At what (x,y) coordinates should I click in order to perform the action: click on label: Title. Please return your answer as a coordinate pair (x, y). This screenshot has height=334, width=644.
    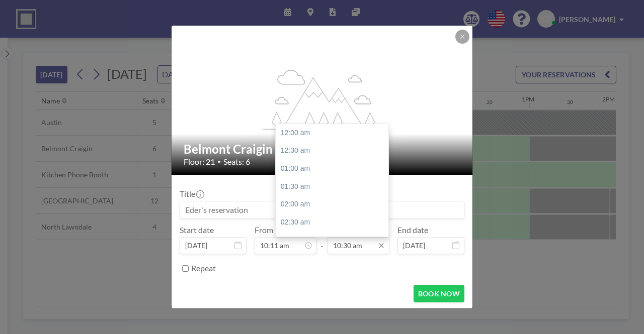
    Looking at the image, I should click on (191, 194).